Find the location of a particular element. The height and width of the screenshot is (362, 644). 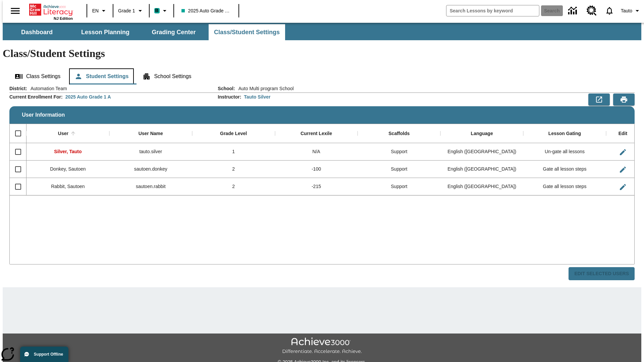

img: Achieve3000 Differentiate Accelerate Achieve is located at coordinates (322, 346).